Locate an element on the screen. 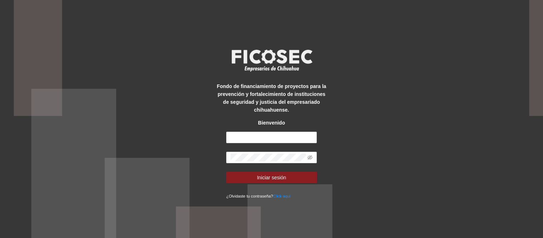 This screenshot has width=543, height=238. strong: Fondo de financiamiento de proyectos para la prevención y fortalecimiento de instituciones de seg... is located at coordinates (272, 98).